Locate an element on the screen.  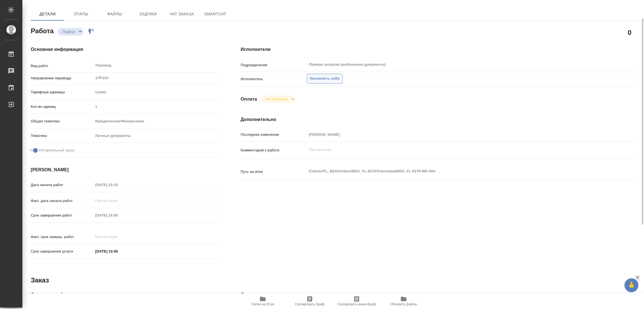
button: Скопировать мини-бриф is located at coordinates (357, 301).